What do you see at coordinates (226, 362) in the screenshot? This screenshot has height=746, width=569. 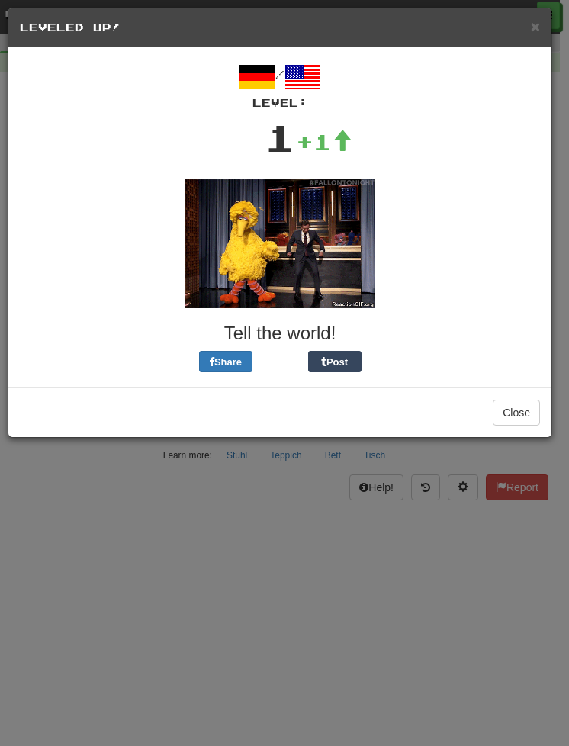 I see `button: Share` at bounding box center [226, 362].